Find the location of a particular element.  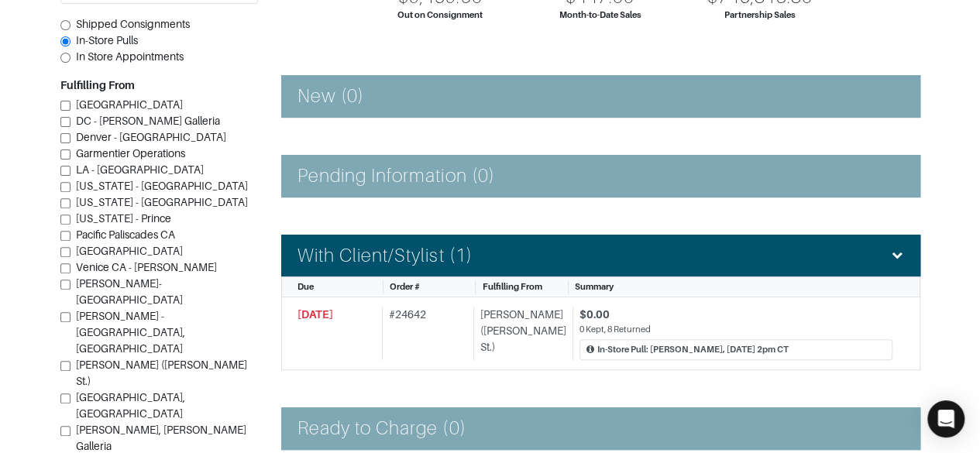

h4: With Client/Stylist (1) is located at coordinates (385, 256).